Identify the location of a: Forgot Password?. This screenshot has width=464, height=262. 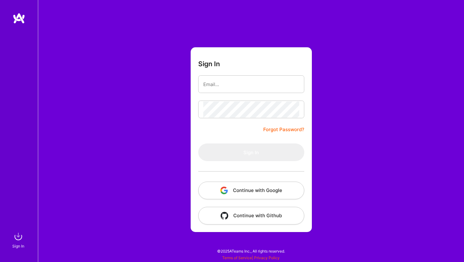
(284, 130).